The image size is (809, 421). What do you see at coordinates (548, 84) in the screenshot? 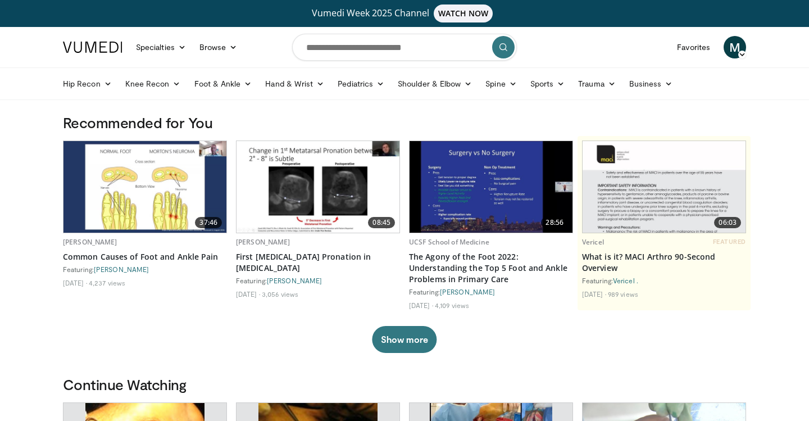
I see `a: Sports` at bounding box center [548, 84].